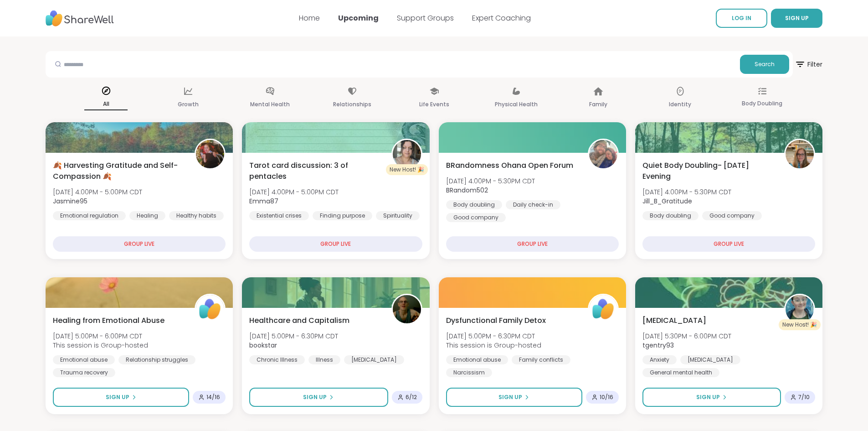 The height and width of the screenshot is (431, 868). What do you see at coordinates (742, 18) in the screenshot?
I see `span: LOG IN` at bounding box center [742, 18].